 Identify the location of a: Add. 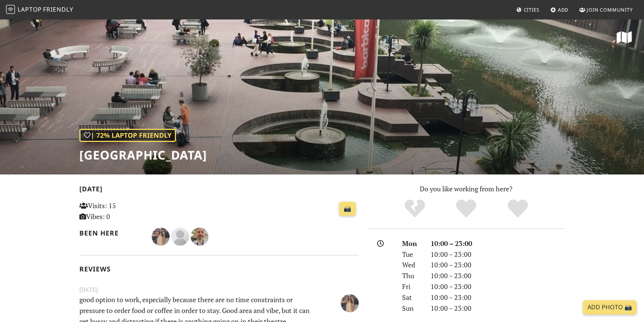
(560, 9).